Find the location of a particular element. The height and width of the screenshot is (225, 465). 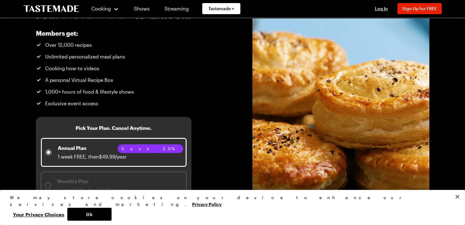

a: More information about your privacy, opens in a new tab is located at coordinates (207, 203).